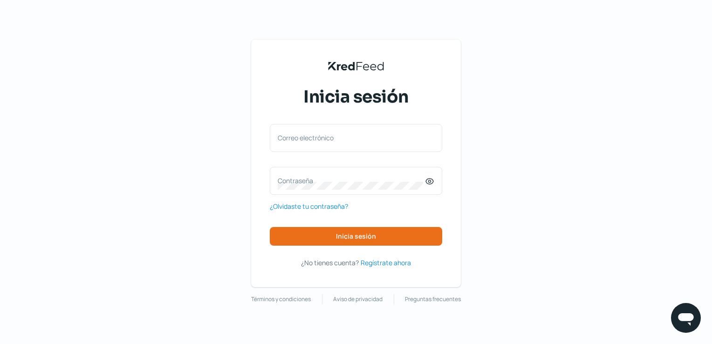 The width and height of the screenshot is (712, 344). What do you see at coordinates (386, 262) in the screenshot?
I see `span: Regístrate ahora` at bounding box center [386, 262].